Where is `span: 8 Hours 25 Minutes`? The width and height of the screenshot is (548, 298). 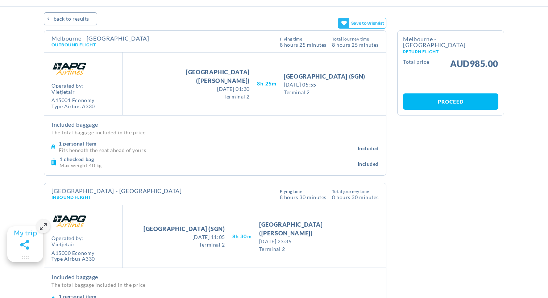 span: 8 Hours 25 Minutes is located at coordinates (303, 44).